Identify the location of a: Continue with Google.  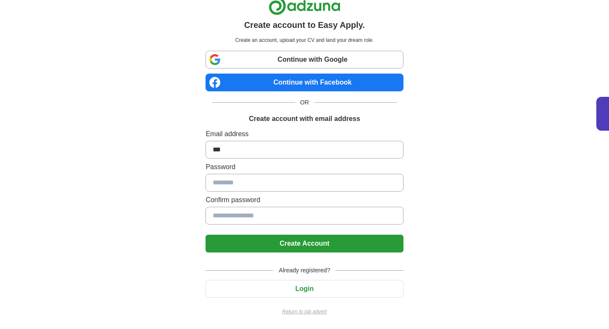
(304, 60).